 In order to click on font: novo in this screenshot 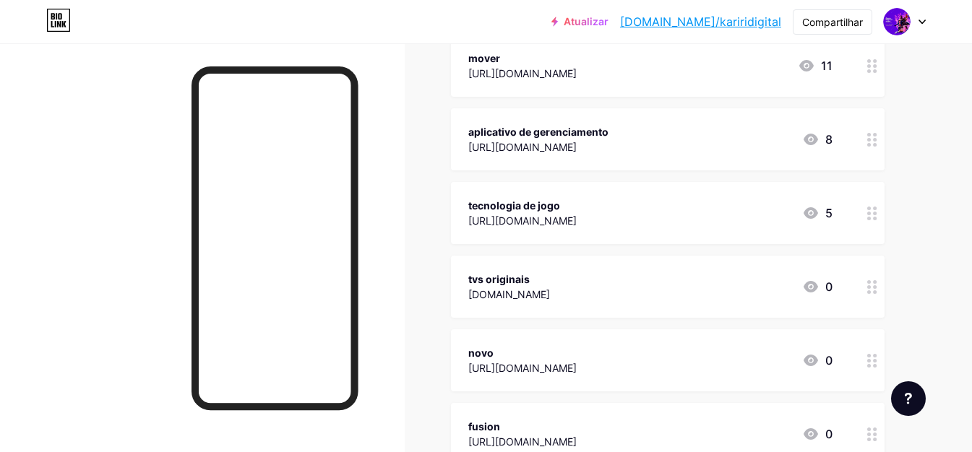, I will do `click(480, 353)`.